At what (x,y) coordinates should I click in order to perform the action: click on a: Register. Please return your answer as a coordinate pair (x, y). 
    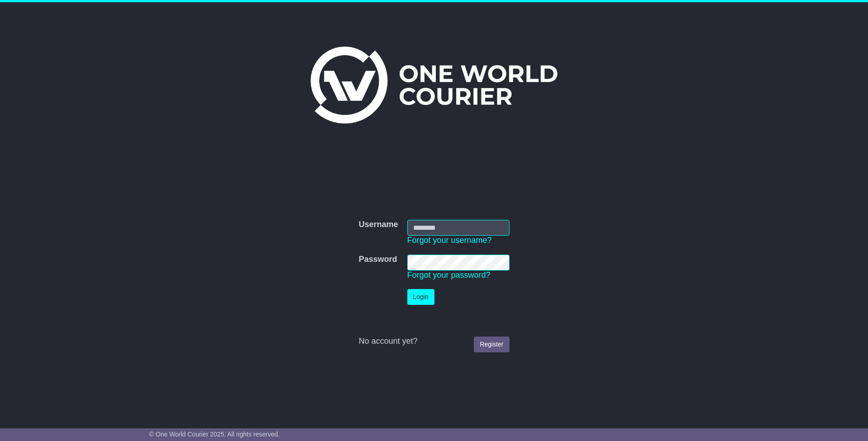
    Looking at the image, I should click on (491, 344).